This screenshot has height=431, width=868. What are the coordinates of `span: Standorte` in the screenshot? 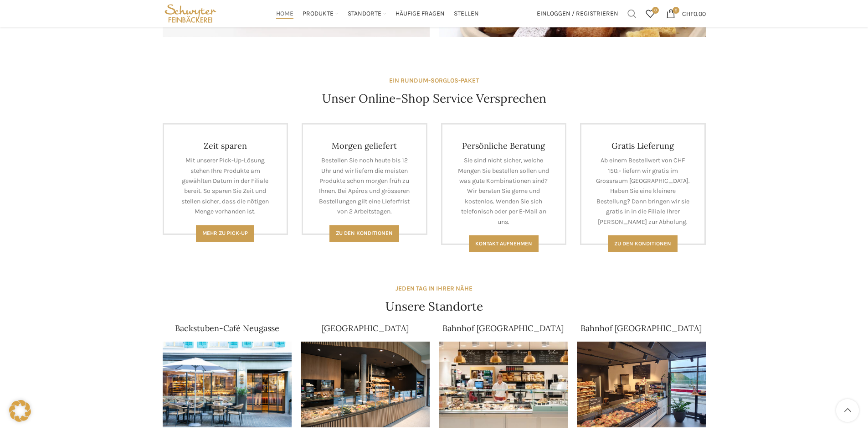 It's located at (364, 14).